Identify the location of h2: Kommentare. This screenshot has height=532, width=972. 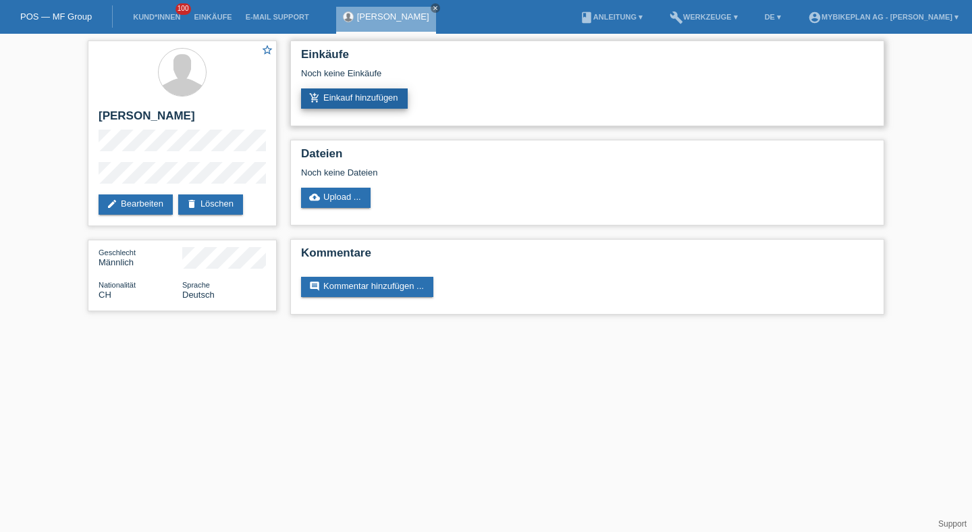
(587, 257).